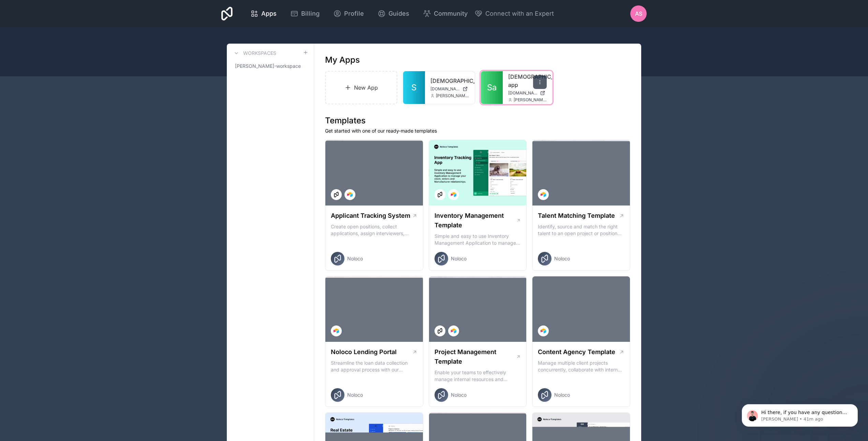  What do you see at coordinates (414, 87) in the screenshot?
I see `span: S` at bounding box center [414, 87].